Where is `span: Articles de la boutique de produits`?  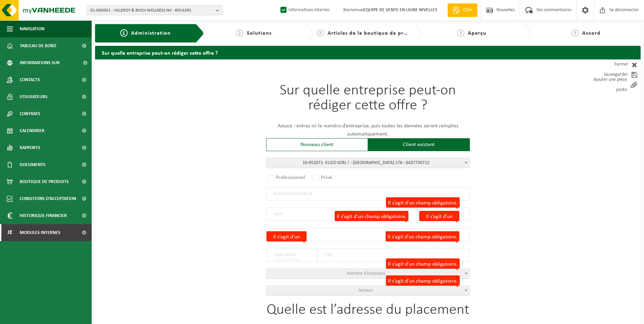
span: Articles de la boutique de produits is located at coordinates (374, 34).